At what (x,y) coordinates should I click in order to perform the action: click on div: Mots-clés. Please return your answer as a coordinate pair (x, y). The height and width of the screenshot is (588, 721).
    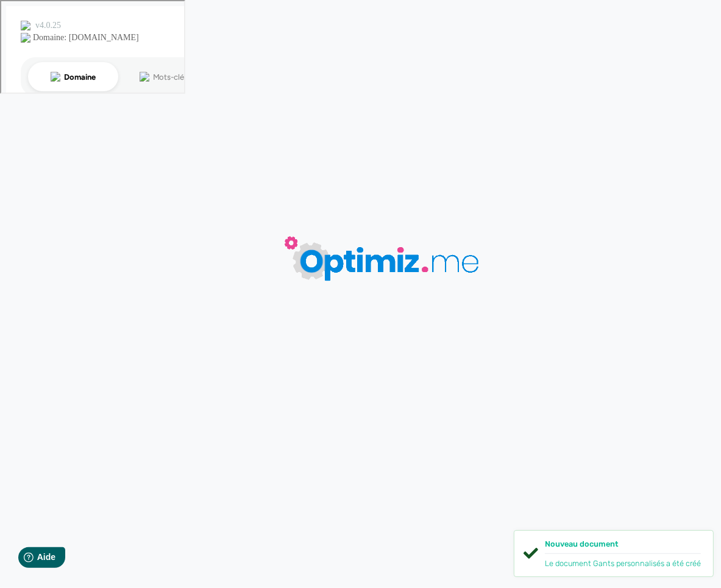
    Looking at the image, I should click on (169, 76).